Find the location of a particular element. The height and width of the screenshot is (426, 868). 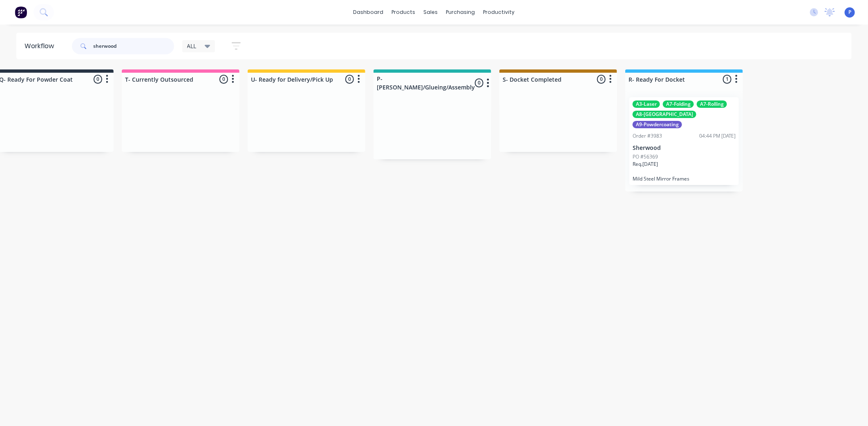

span: ALL is located at coordinates (191, 45).